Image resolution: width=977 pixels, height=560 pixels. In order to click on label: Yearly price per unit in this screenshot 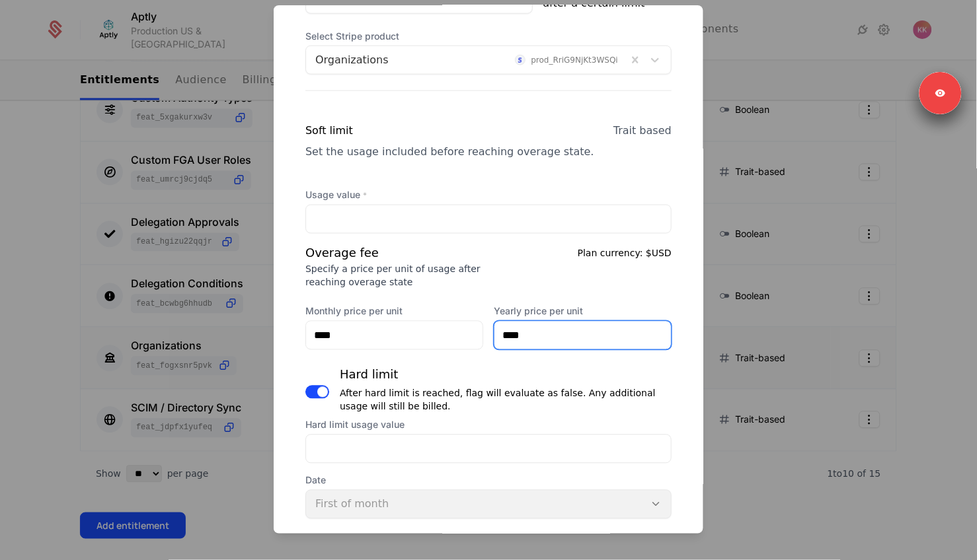, I will do `click(582, 312)`.